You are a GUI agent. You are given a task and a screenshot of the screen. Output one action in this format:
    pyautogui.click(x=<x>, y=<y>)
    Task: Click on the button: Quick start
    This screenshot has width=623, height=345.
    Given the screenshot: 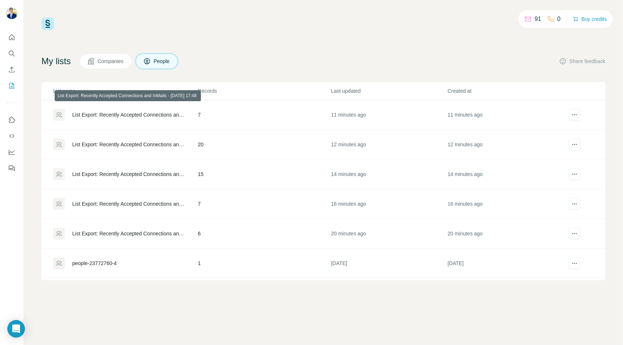 What is the action you would take?
    pyautogui.click(x=12, y=37)
    